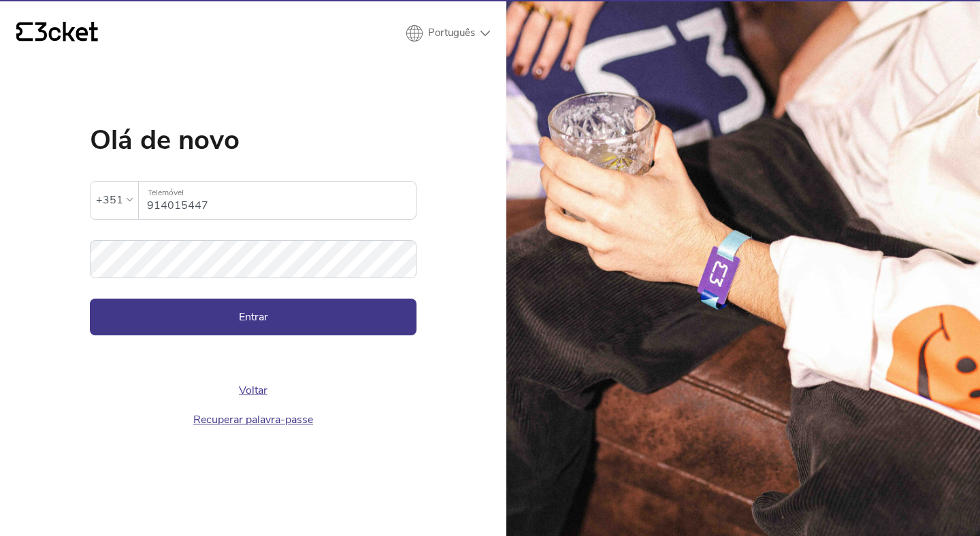 Image resolution: width=980 pixels, height=536 pixels. Describe the element at coordinates (253, 391) in the screenshot. I see `a: Voltar` at that location.